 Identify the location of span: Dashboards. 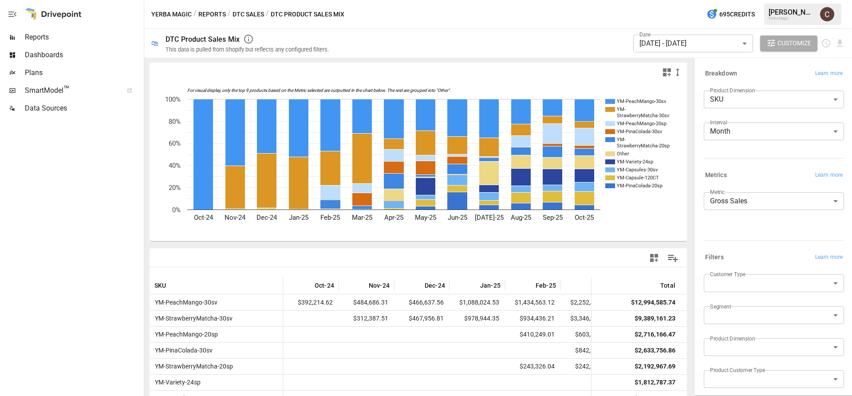
(83, 55).